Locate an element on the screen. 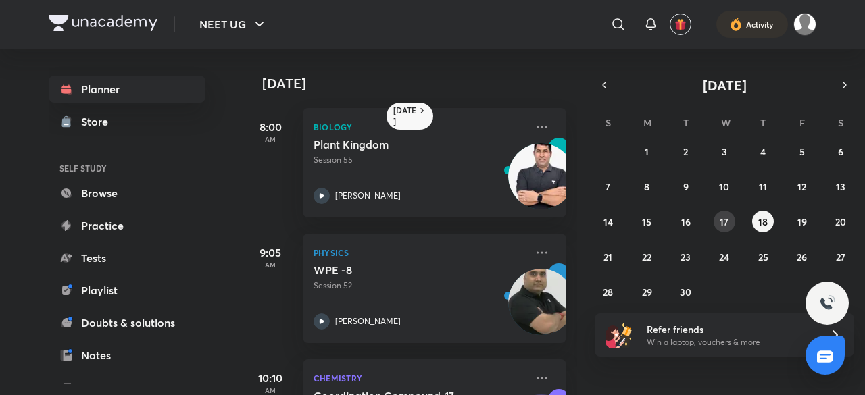 The height and width of the screenshot is (395, 865). abbr: September 17, 2025 is located at coordinates (724, 222).